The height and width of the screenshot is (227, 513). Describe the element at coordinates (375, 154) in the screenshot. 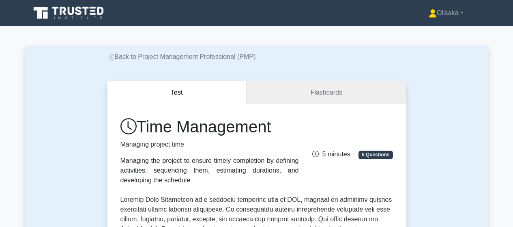

I see `span: 5 Questions` at that location.